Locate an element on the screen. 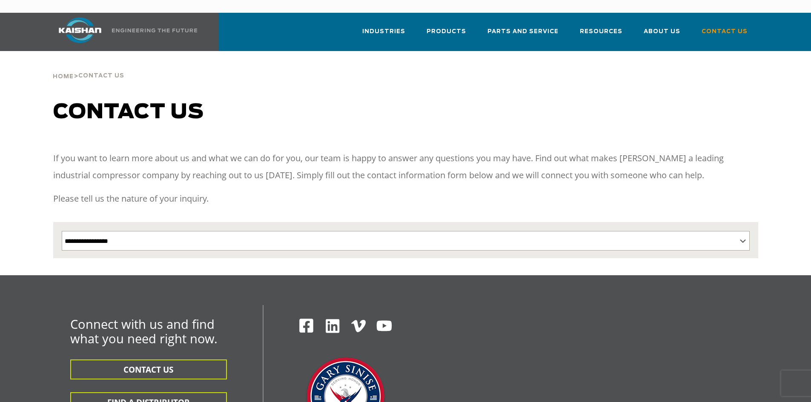  p: Please tell us the nature of your inquiry. is located at coordinates (406, 199).